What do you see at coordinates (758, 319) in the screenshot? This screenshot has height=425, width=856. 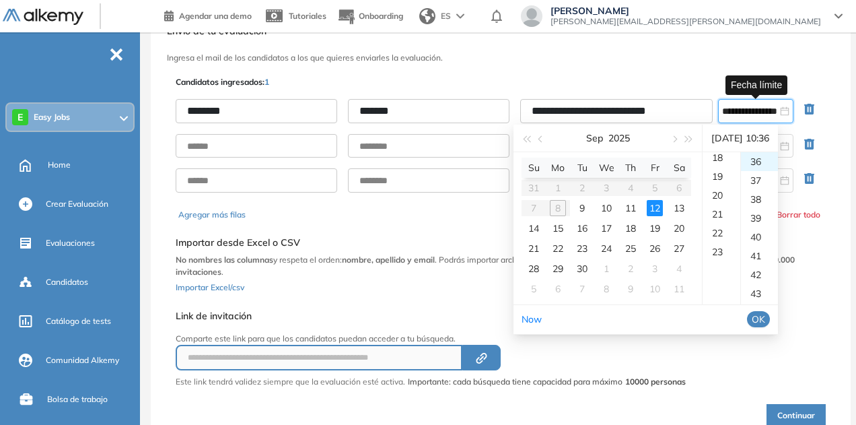 I see `button: OK` at bounding box center [758, 319].